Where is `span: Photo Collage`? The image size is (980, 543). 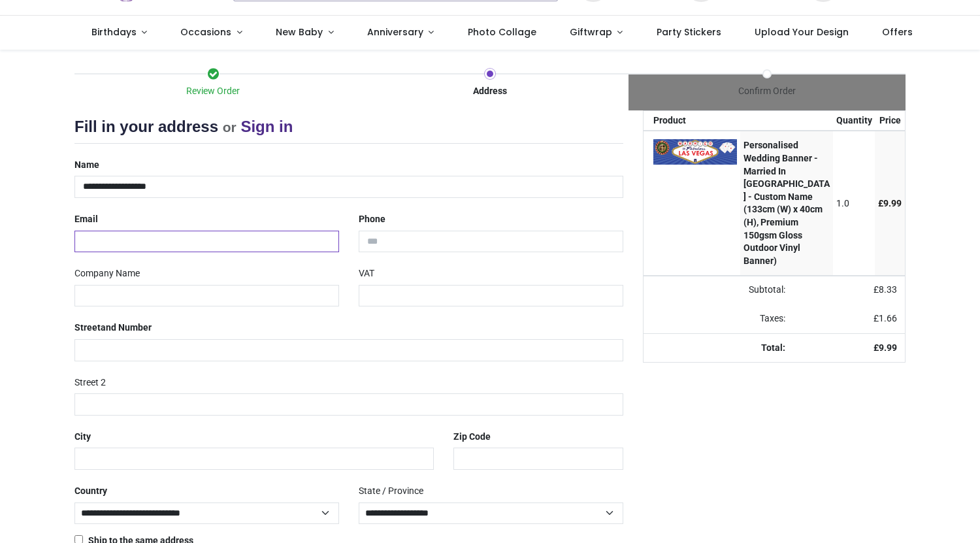 span: Photo Collage is located at coordinates (502, 32).